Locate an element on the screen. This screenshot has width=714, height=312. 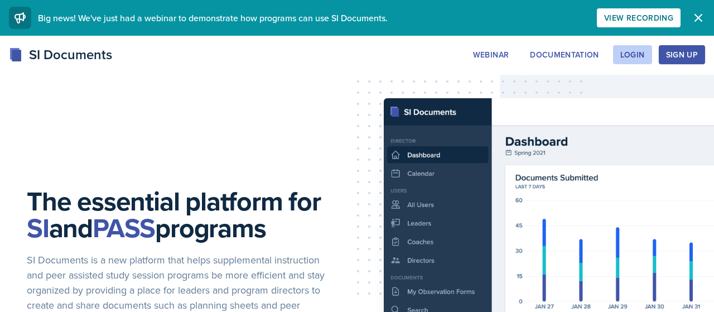
div: View Recording is located at coordinates (639, 18).